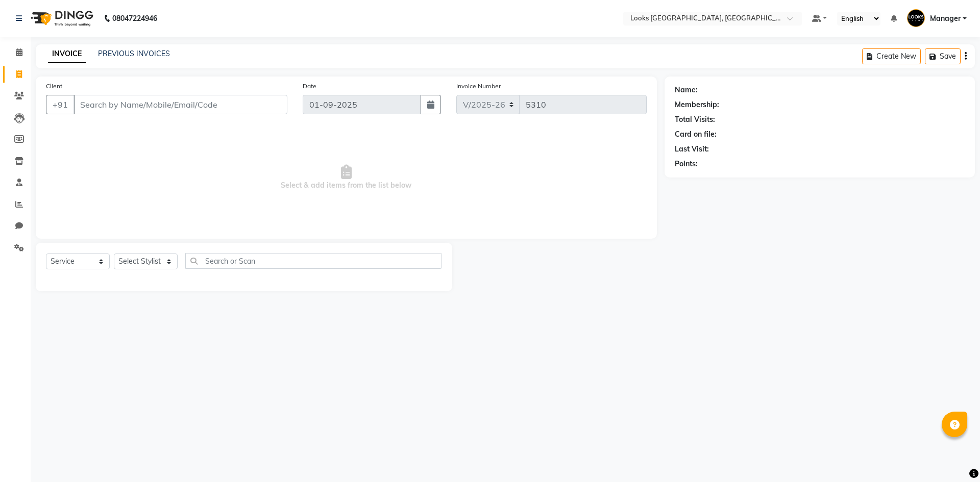 Image resolution: width=980 pixels, height=482 pixels. Describe the element at coordinates (54, 86) in the screenshot. I see `label: Client` at that location.